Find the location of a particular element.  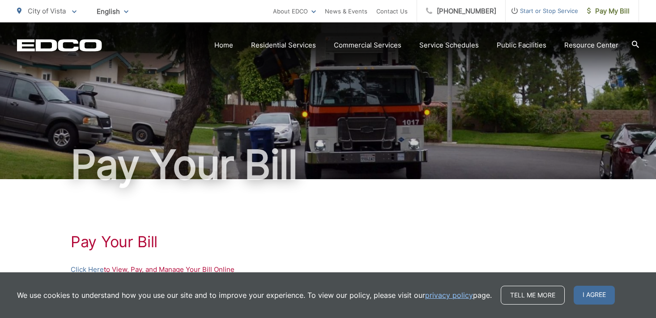

a: Resource Center is located at coordinates (591, 45).